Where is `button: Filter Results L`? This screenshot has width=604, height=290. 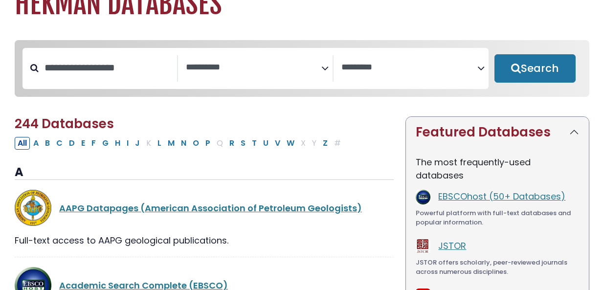
button: Filter Results L is located at coordinates (160, 143).